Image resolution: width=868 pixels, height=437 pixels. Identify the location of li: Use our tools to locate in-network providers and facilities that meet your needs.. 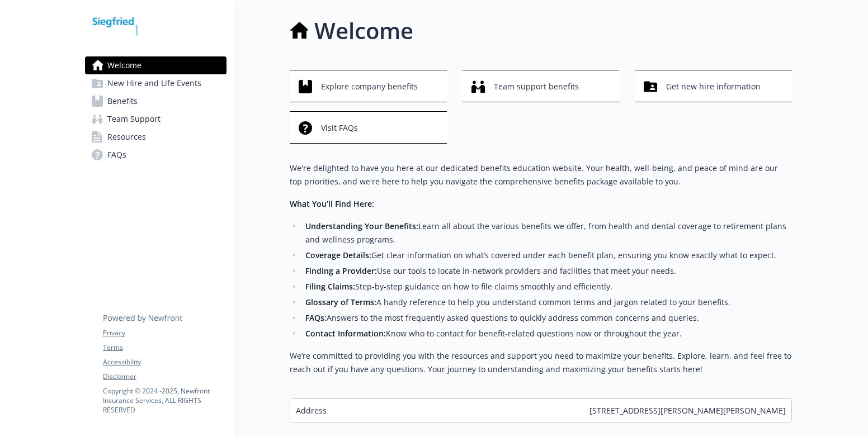
(547, 271).